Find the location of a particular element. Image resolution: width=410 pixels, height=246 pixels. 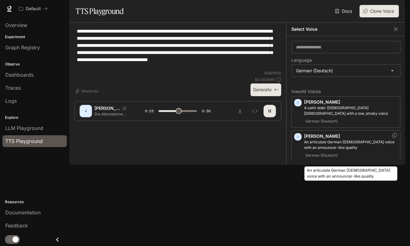

span: 0:15 is located at coordinates (149, 111).